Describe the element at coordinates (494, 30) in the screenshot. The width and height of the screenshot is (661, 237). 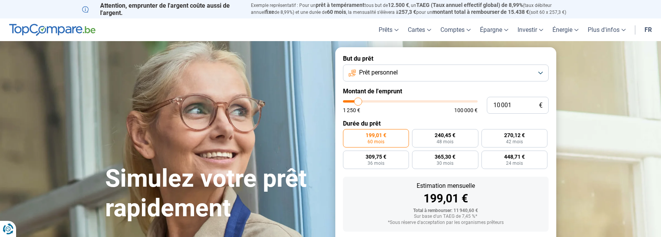
I see `a: Épargne` at that location.